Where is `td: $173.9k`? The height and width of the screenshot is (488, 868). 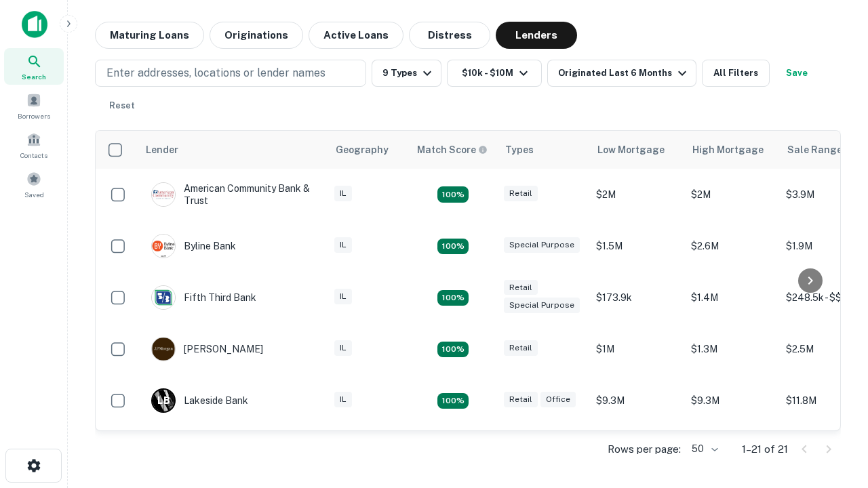
td: $173.9k is located at coordinates (636, 298).